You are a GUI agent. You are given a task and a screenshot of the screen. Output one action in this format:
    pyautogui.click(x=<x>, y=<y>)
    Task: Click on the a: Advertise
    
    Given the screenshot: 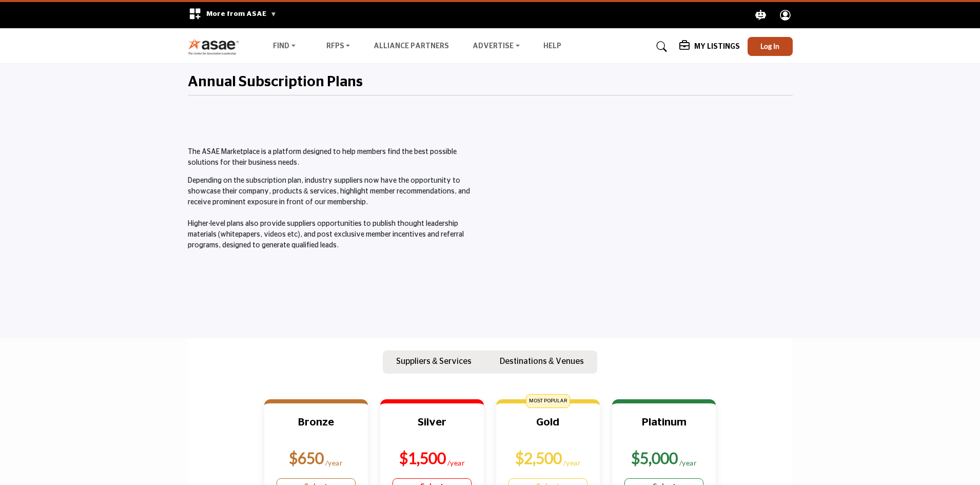 What is the action you would take?
    pyautogui.click(x=496, y=47)
    